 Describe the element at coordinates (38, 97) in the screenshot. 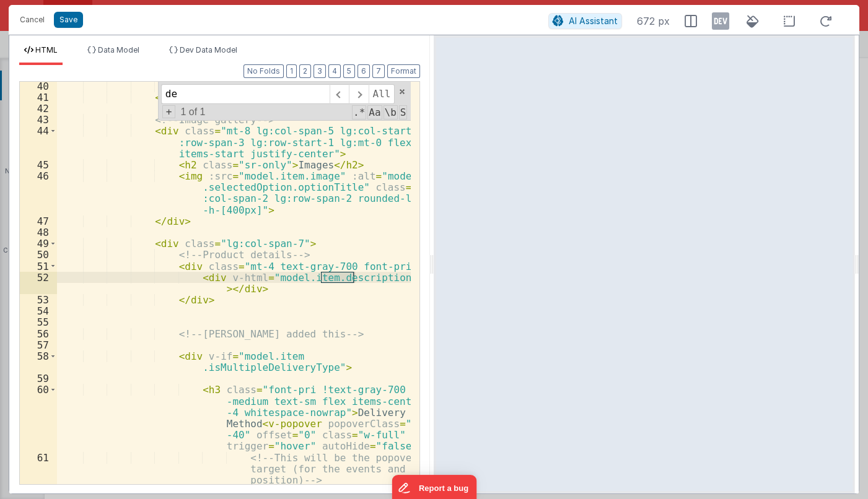

I see `div: 41` at that location.